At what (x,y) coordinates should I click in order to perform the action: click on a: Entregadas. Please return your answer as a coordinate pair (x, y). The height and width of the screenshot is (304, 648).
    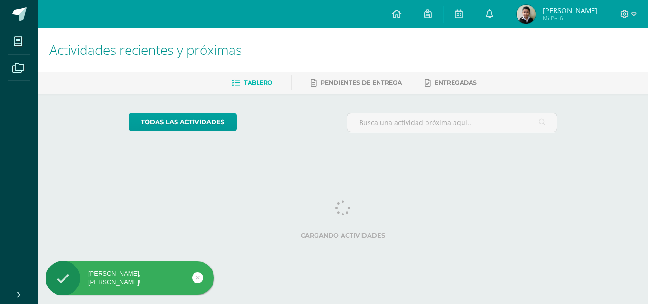
    Looking at the image, I should click on (450, 83).